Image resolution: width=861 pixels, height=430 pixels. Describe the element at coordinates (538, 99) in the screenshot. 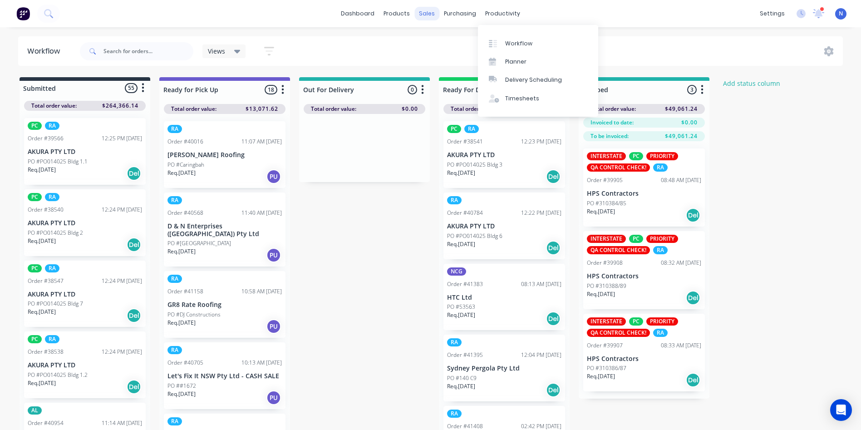

I see `a: Timesheets` at that location.